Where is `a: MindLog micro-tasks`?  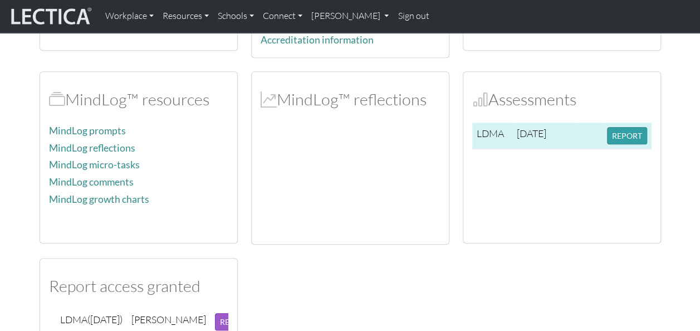
a: MindLog micro-tasks is located at coordinates (94, 164).